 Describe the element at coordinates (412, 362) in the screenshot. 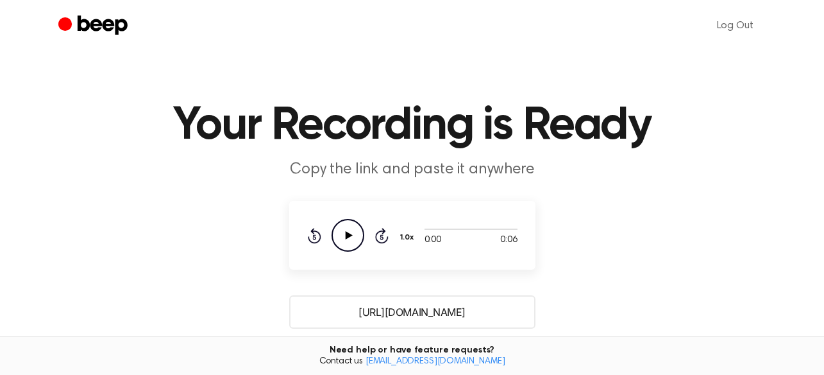

I see `span: Contact us` at that location.